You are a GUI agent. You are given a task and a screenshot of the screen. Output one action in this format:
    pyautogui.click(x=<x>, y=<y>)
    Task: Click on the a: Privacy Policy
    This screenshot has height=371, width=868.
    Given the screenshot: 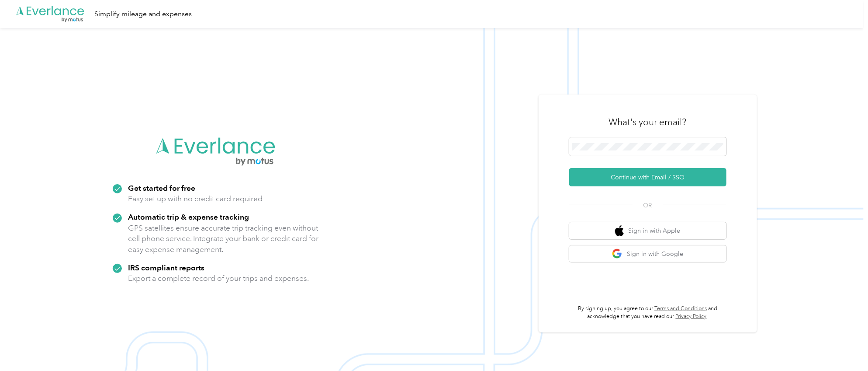 What is the action you would take?
    pyautogui.click(x=691, y=316)
    